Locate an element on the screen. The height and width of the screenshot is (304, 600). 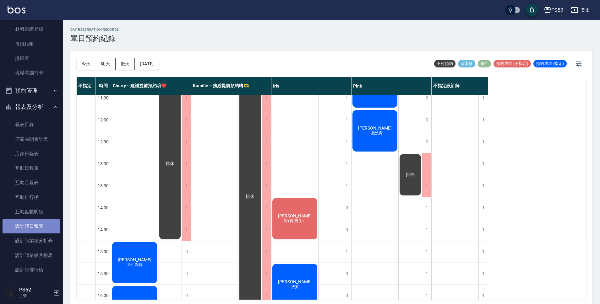
a: 設計師業績月報表 is located at coordinates (31, 256).